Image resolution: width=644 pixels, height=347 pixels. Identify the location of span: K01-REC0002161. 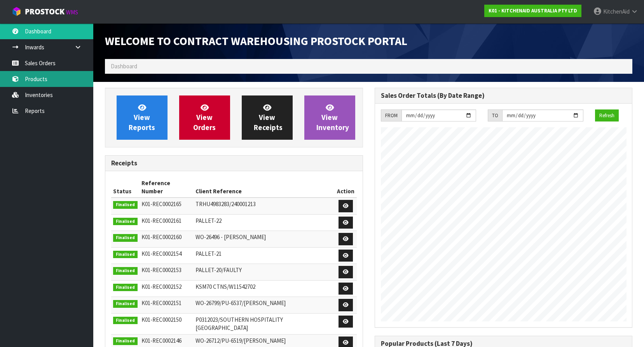
(161, 221).